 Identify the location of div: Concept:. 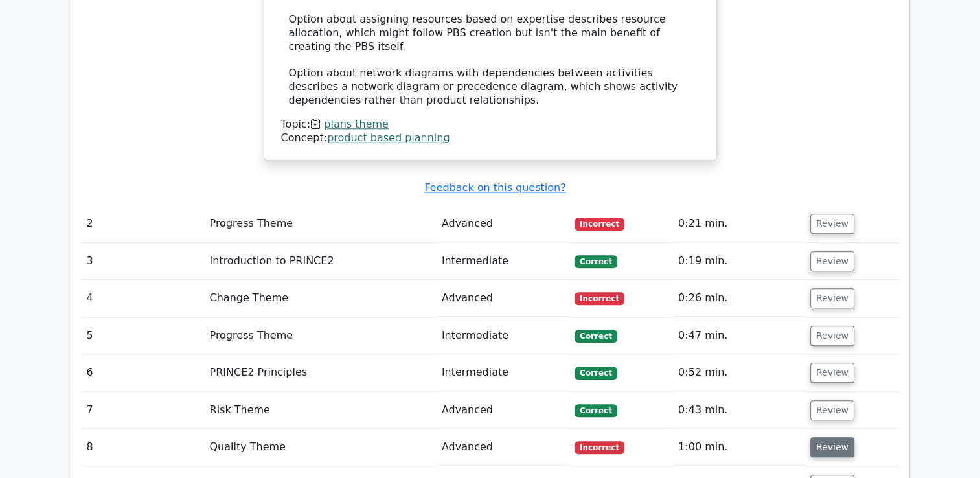
(490, 138).